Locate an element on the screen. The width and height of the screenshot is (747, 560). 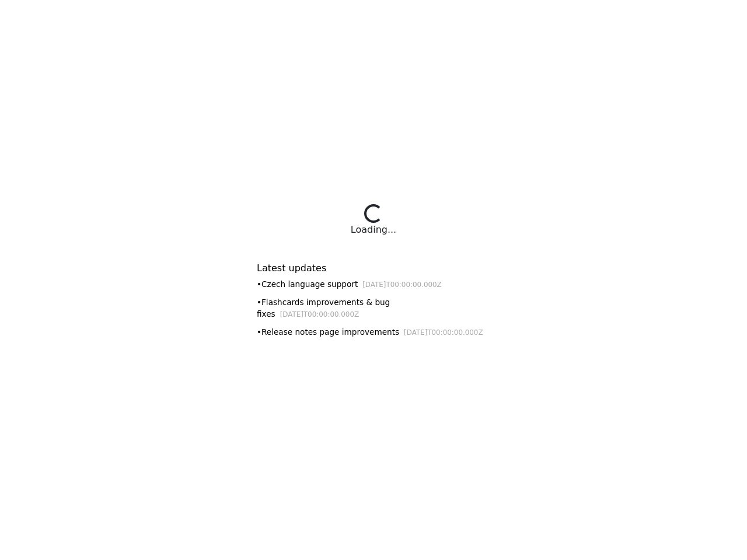
div: Loading... is located at coordinates (374, 230).